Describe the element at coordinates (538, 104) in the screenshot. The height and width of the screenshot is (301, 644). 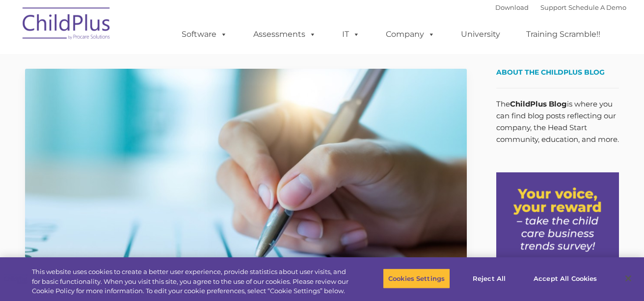
I see `strong: ChildPlus Blog` at that location.